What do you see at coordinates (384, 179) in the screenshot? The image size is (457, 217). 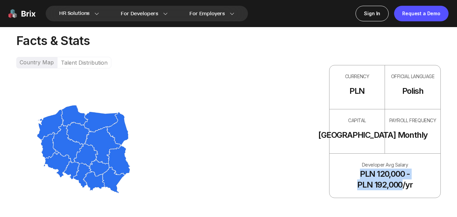 I see `div: PLN 120,000 - PLN 192,000/yr` at bounding box center [384, 179].